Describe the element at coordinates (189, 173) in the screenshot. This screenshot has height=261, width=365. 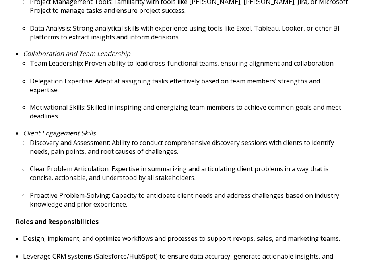
I see `p: Clear Problem Articulation: Expertise in summarizing and articulating client problems in a way th...` at that location.